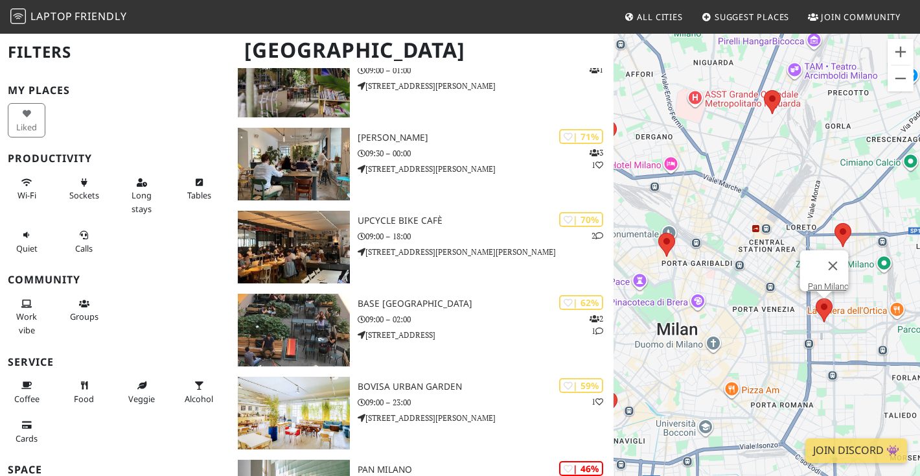 The image size is (920, 476). Describe the element at coordinates (115, 362) in the screenshot. I see `h3: Service` at that location.